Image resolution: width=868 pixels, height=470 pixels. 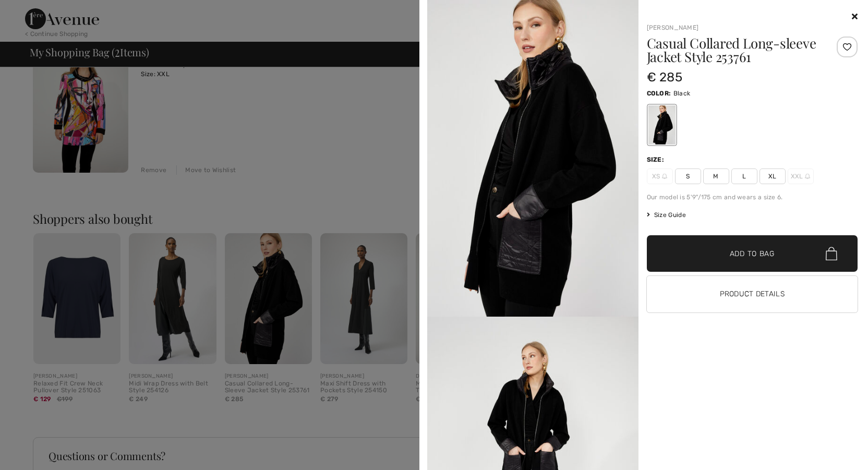 I want to click on div: Our model is 5'9"/175 cm and wears a size 6., so click(x=753, y=197).